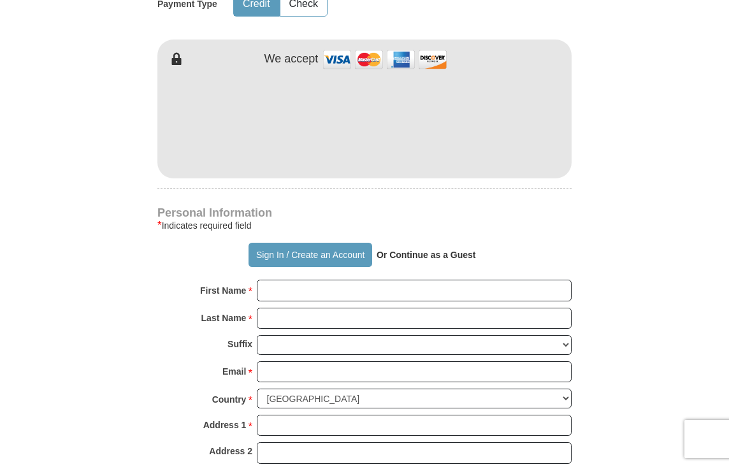  Describe the element at coordinates (234, 372) in the screenshot. I see `strong: Email` at that location.